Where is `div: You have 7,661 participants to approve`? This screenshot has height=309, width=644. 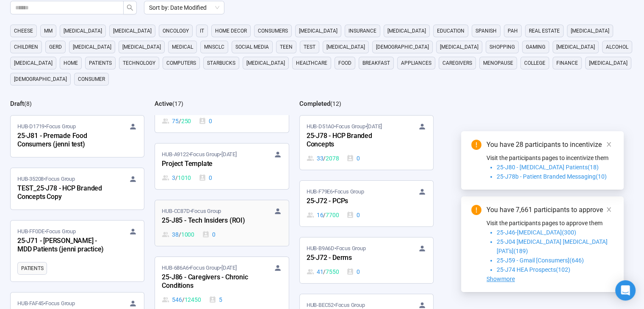
div: You have 7,661 participants to approve is located at coordinates (550, 210).